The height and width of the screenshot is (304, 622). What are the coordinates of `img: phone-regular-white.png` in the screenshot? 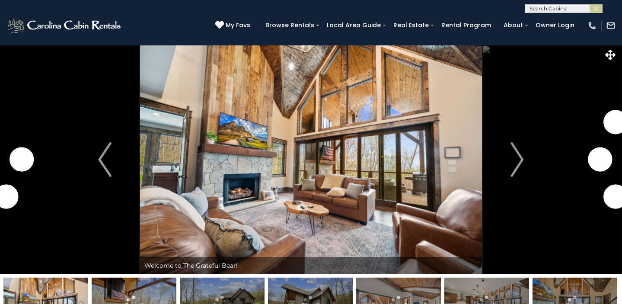 It's located at (592, 25).